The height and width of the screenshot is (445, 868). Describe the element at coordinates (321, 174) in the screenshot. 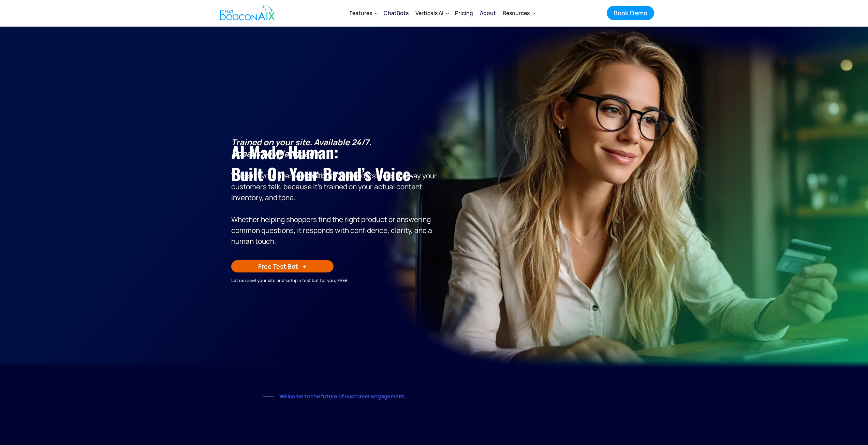

I see `span: Built on Your Brand’s Voice` at that location.